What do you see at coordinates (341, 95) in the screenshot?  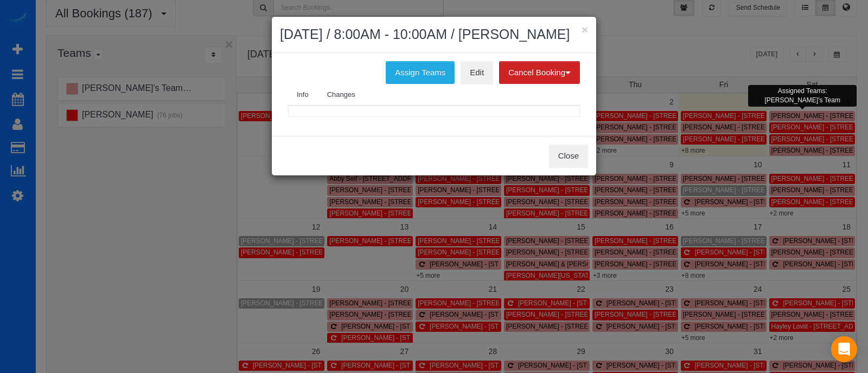 I see `a: Changes` at bounding box center [341, 95].